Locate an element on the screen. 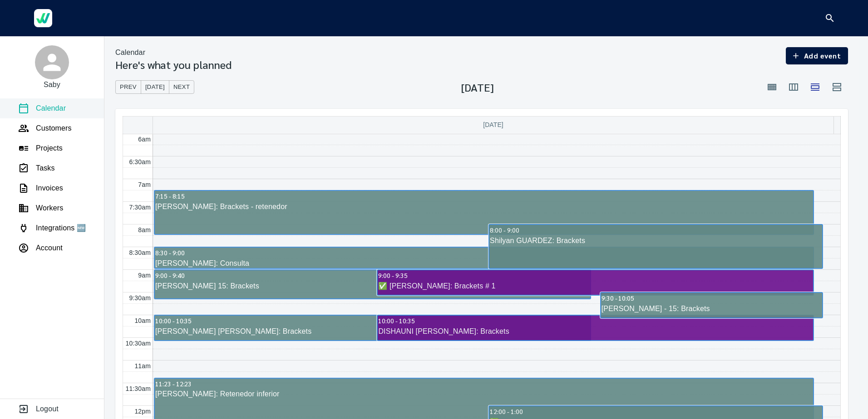  p: Invoices is located at coordinates (50, 188).